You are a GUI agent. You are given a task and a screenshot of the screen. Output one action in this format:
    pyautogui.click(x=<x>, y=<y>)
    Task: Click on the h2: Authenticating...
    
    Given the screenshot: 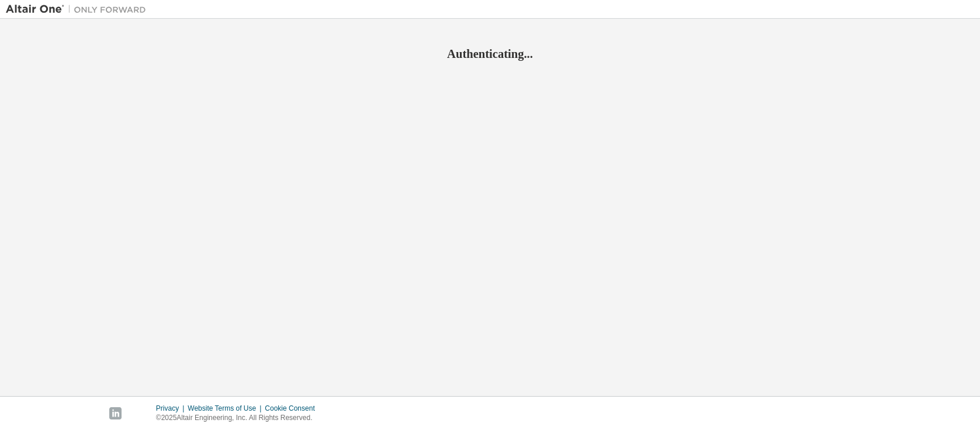 What is the action you would take?
    pyautogui.click(x=490, y=54)
    